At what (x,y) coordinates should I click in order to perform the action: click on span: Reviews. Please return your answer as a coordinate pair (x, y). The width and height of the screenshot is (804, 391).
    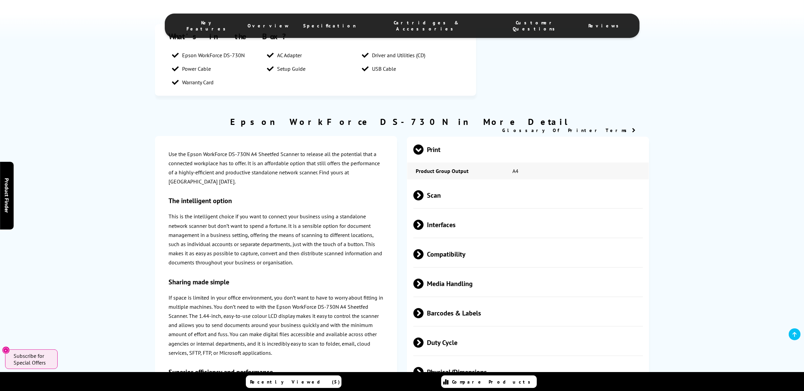
    Looking at the image, I should click on (605, 26).